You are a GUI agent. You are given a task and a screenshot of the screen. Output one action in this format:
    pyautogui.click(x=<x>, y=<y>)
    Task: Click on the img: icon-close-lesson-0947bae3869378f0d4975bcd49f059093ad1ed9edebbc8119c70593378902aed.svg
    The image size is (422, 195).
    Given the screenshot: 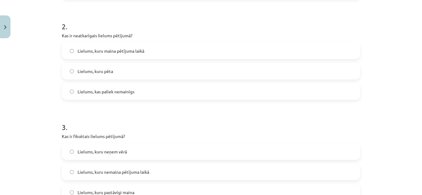 What is the action you would take?
    pyautogui.click(x=5, y=27)
    